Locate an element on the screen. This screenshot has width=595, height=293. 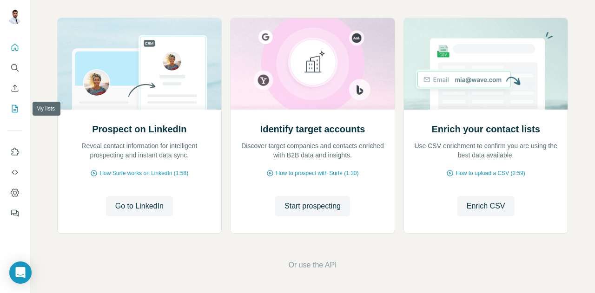
span: How to upload a CSV (2:59) is located at coordinates (490, 173).